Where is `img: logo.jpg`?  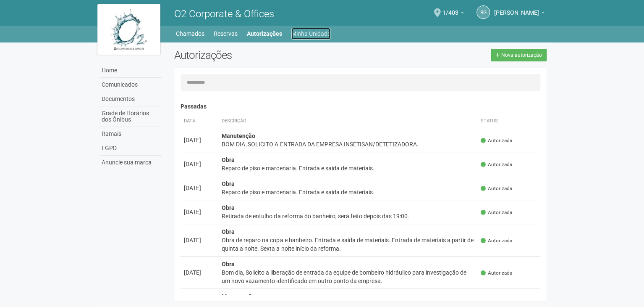 img: logo.jpg is located at coordinates (129, 29).